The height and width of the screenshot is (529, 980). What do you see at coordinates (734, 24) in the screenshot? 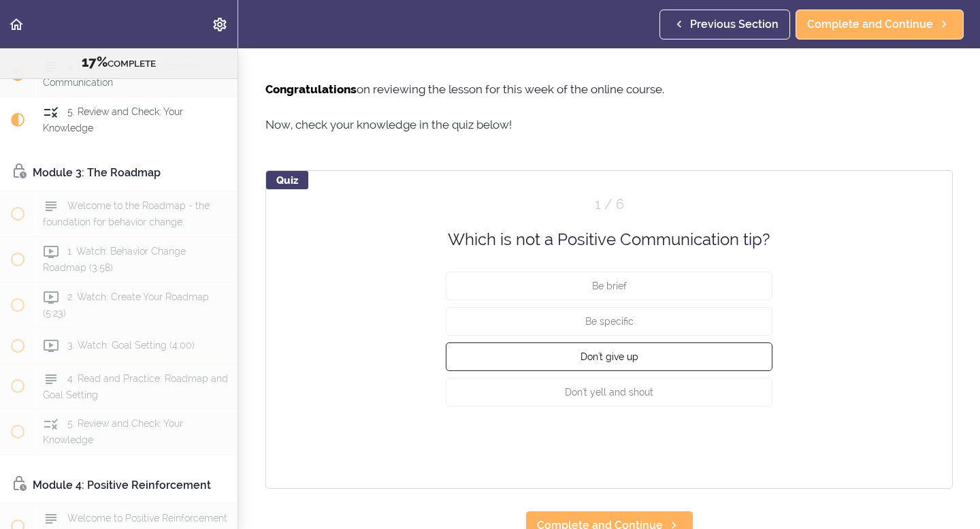
I see `span: Previous Section` at bounding box center [734, 24].